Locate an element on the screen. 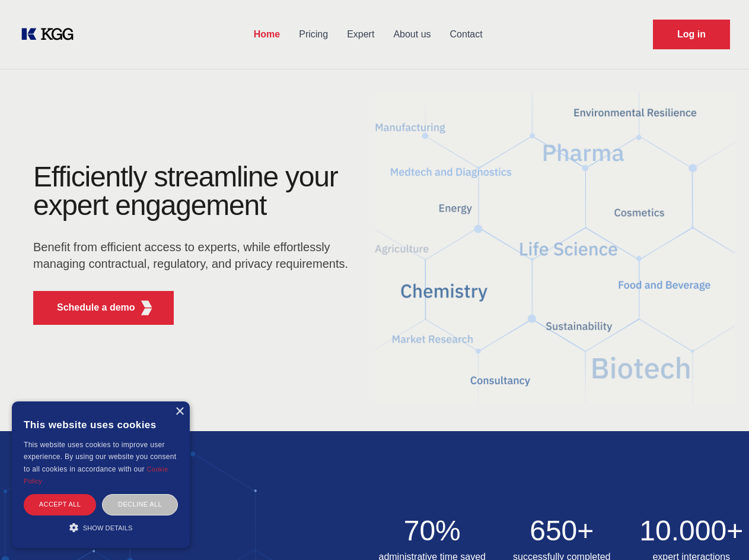 The image size is (749, 560). a: Cookie Policy is located at coordinates (96, 475).